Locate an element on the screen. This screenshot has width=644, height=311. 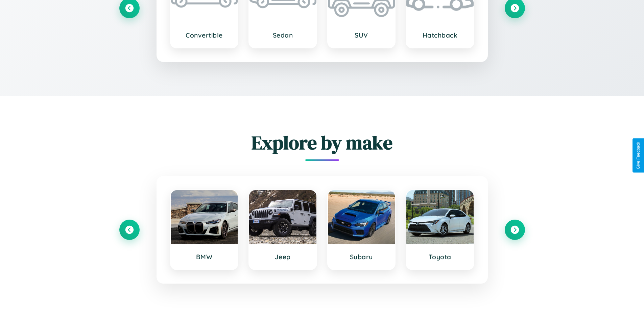
h2: Explore by make is located at coordinates (322, 143).